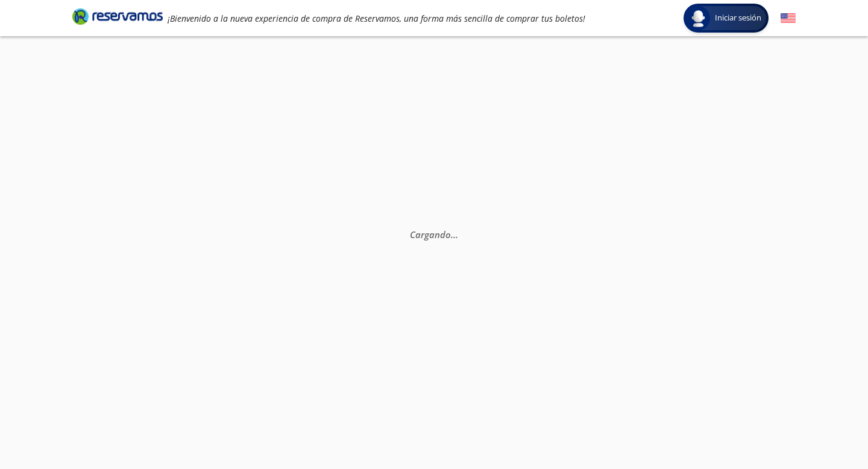 This screenshot has width=868, height=469. I want to click on a: Brand Logo, so click(117, 18).